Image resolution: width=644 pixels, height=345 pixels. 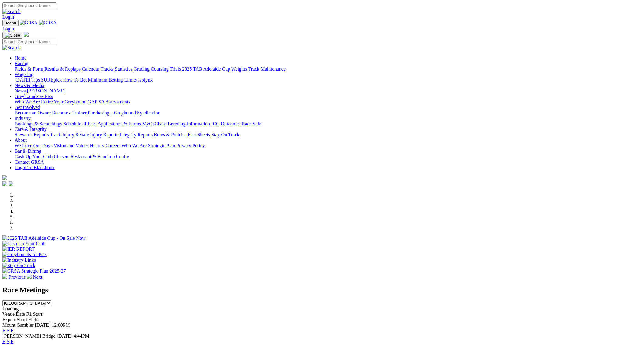 What do you see at coordinates (170, 134) in the screenshot?
I see `a: Rules & Policies` at bounding box center [170, 134].